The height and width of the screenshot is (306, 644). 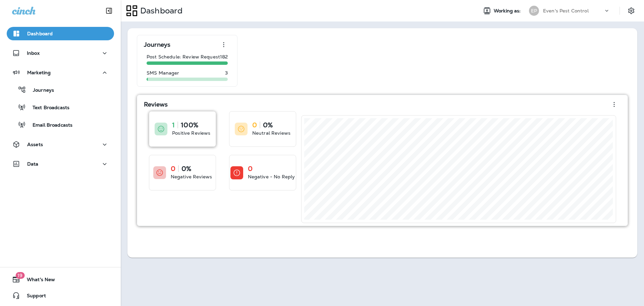 What do you see at coordinates (534, 10) in the screenshot?
I see `div: EP` at bounding box center [534, 10].